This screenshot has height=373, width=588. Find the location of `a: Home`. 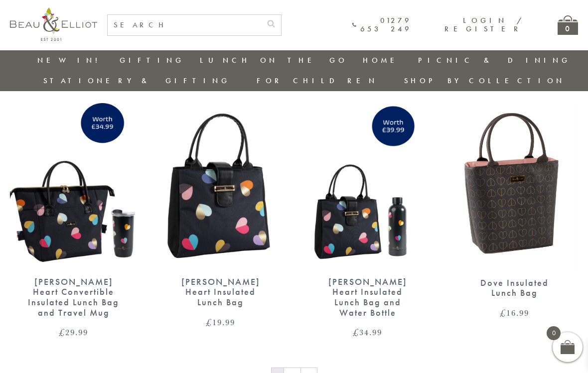

a: Home is located at coordinates (383, 60).